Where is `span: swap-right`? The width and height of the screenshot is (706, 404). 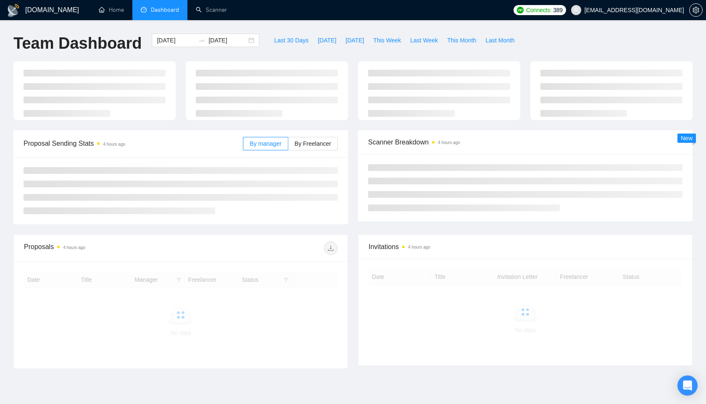 span: swap-right is located at coordinates (202, 40).